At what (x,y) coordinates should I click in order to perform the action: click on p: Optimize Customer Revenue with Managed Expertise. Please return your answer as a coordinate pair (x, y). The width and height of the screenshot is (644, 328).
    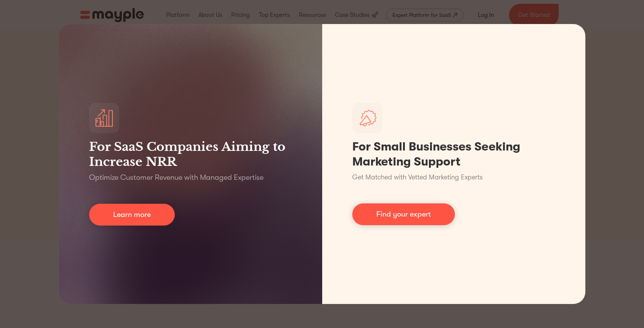
    Looking at the image, I should click on (176, 178).